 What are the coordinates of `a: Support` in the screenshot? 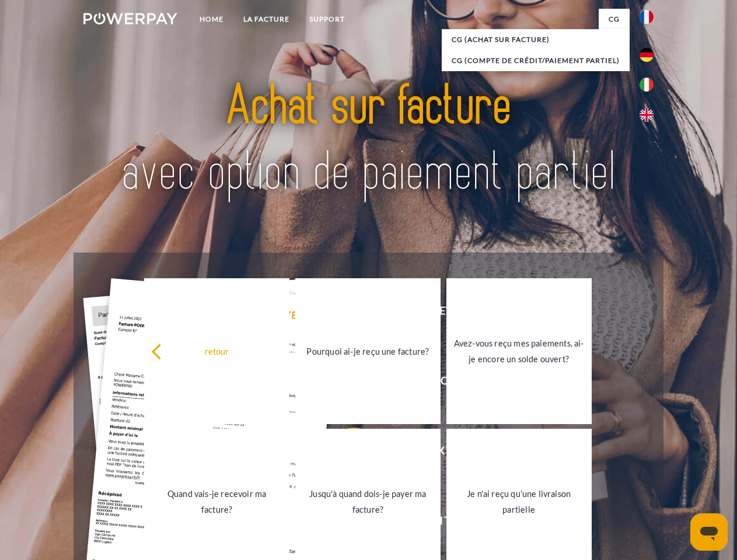 It's located at (327, 19).